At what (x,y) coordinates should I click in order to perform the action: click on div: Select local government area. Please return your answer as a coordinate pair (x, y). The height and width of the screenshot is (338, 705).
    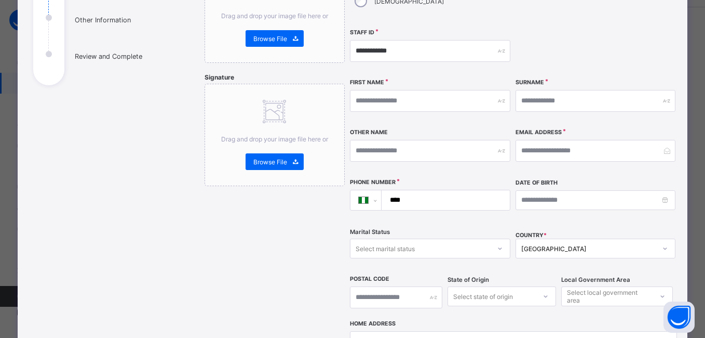
    Looking at the image, I should click on (609, 296).